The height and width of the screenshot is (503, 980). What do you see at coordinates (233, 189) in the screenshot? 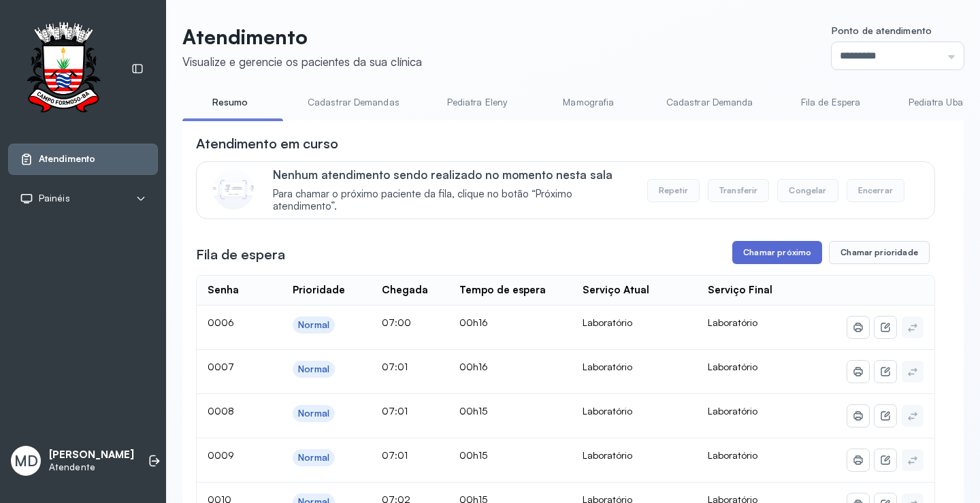
I see `img: Imagem de CalloutCard` at bounding box center [233, 189].